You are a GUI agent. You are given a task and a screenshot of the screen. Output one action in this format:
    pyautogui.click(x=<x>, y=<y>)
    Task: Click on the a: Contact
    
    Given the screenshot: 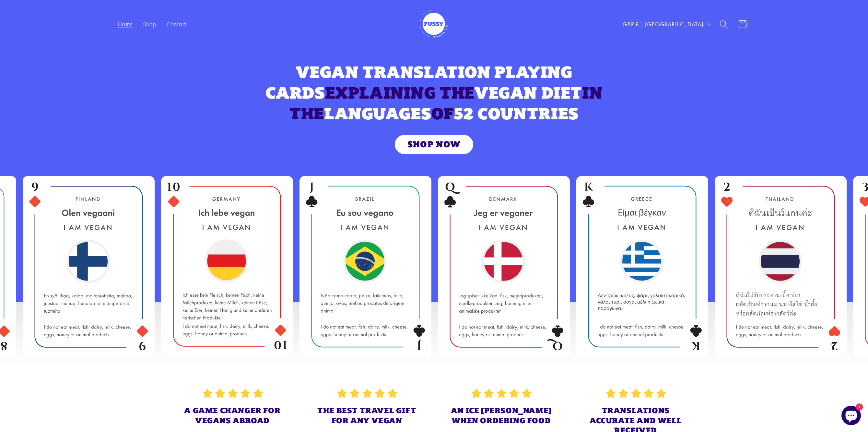 What is the action you would take?
    pyautogui.click(x=176, y=24)
    